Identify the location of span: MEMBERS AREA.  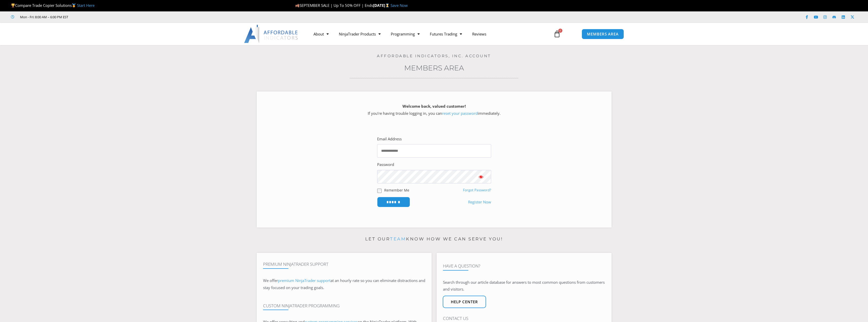
(603, 34).